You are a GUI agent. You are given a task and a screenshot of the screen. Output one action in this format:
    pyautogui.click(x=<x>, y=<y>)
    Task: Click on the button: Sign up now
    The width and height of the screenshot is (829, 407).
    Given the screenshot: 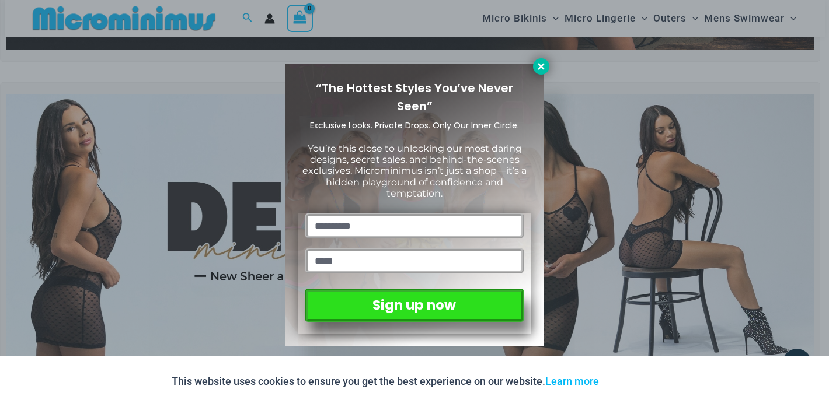 What is the action you would take?
    pyautogui.click(x=414, y=305)
    